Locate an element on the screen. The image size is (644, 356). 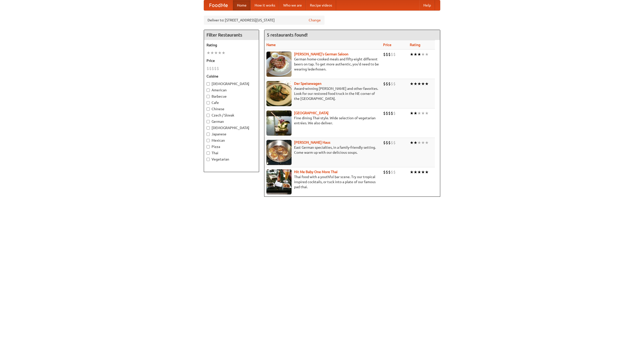
input: Mexican is located at coordinates (208, 140).